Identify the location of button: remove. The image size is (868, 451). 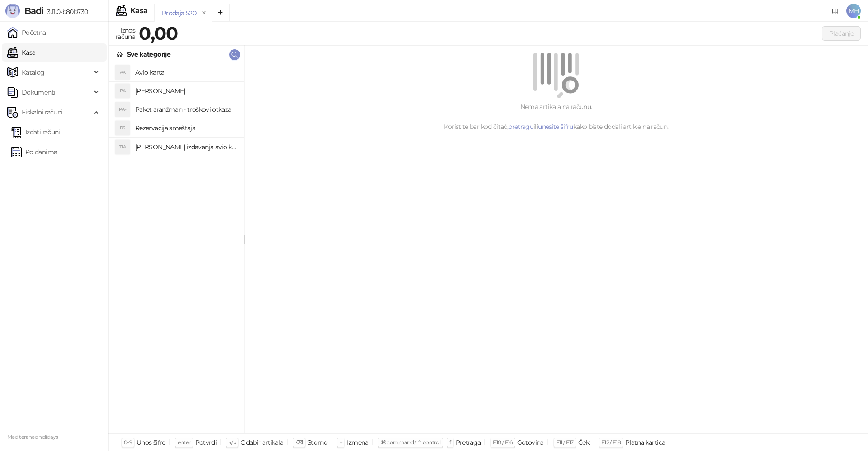
(204, 13).